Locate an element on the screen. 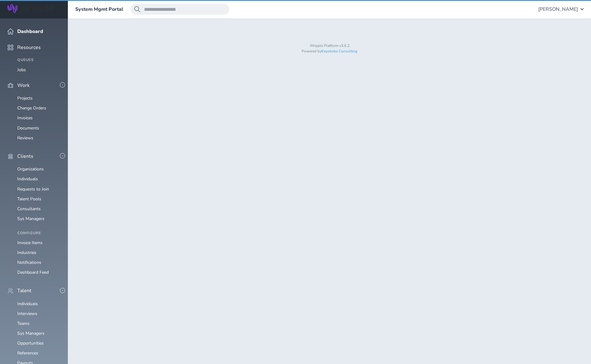 Image resolution: width=591 pixels, height=364 pixels. span: Clients is located at coordinates (25, 156).